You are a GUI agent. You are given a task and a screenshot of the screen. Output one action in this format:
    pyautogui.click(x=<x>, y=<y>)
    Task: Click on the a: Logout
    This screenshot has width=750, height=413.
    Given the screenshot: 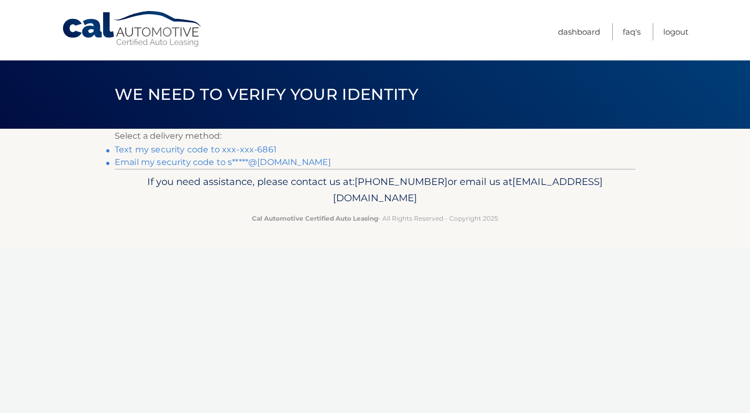 What is the action you would take?
    pyautogui.click(x=676, y=32)
    